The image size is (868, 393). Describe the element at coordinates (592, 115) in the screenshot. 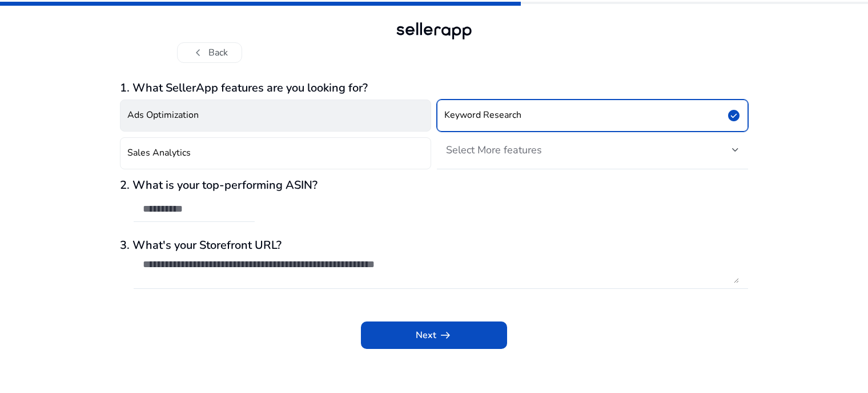

I see `button: Keyword Researchcheck_circle` at that location.